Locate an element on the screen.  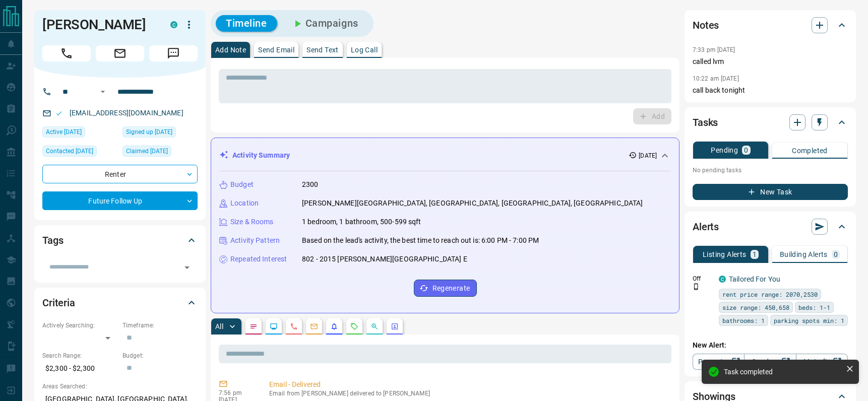
button: New Task is located at coordinates (770, 192).